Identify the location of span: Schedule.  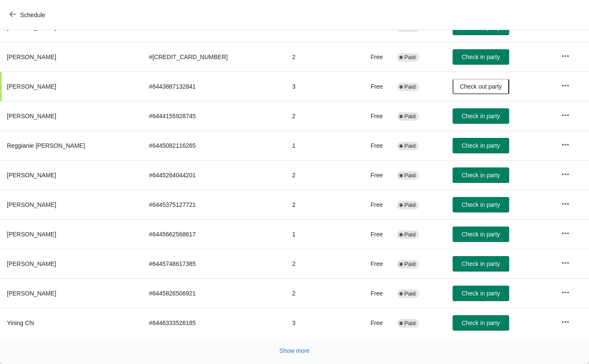
(33, 15).